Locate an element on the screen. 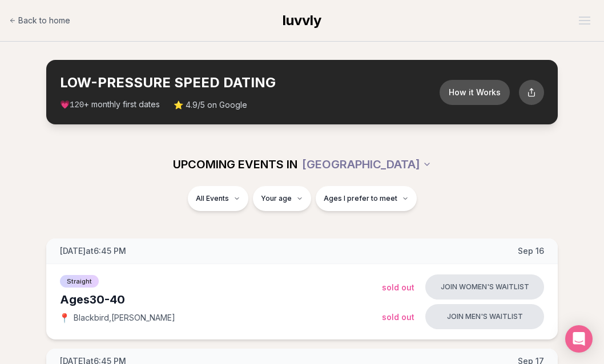  span: 120 is located at coordinates (77, 105).